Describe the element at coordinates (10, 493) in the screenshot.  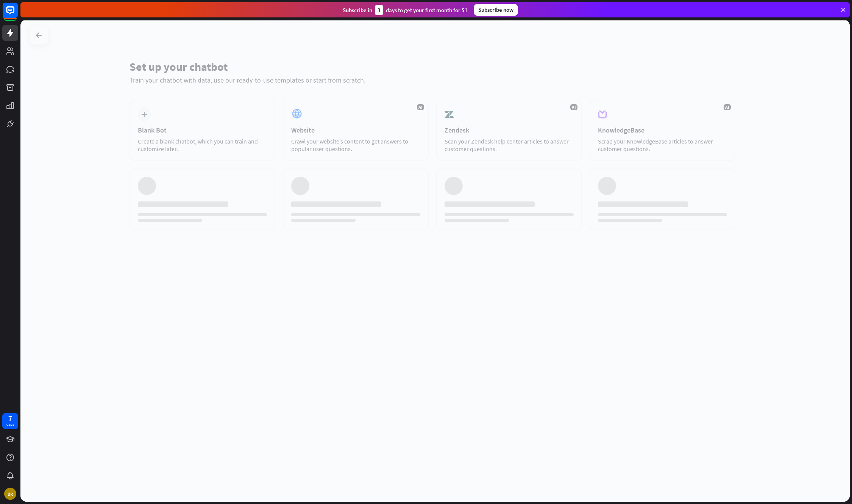
I see `div: BR` at that location.